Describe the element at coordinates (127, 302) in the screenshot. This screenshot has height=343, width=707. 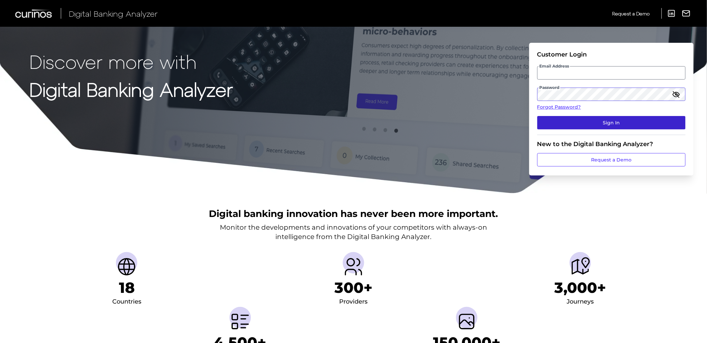
I see `div: Countries` at that location.